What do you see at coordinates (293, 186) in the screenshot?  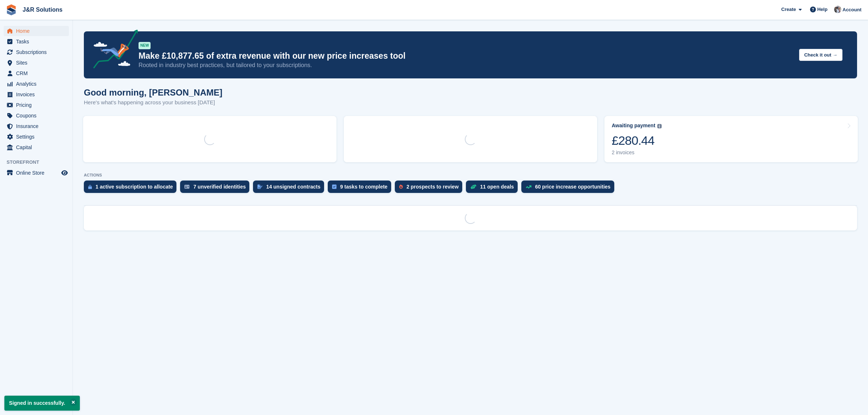 I see `div: 14 unsigned contracts` at bounding box center [293, 186].